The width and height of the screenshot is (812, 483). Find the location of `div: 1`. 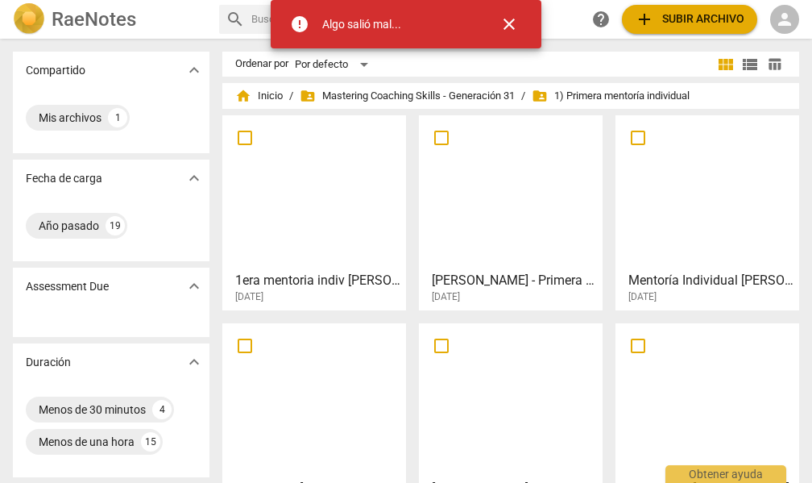

div: 1 is located at coordinates (118, 118).